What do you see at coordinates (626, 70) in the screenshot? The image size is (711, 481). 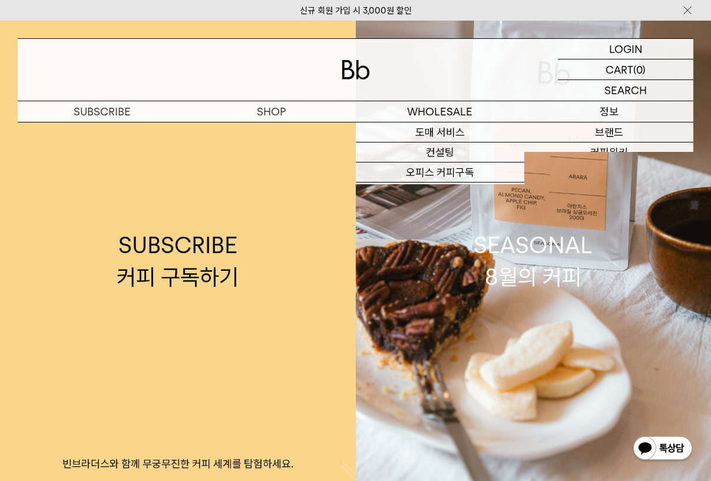 I see `a: CART (0)` at bounding box center [626, 70].